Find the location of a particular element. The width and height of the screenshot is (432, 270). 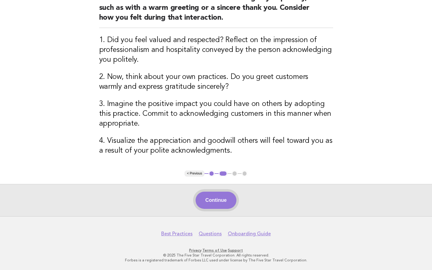

a: Privacy is located at coordinates (195, 250).